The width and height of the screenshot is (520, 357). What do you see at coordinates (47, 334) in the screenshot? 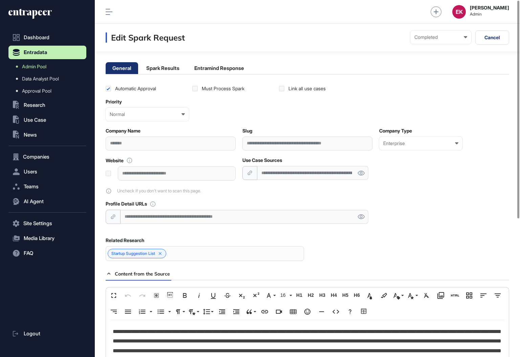
I see `a: Logout` at bounding box center [47, 334].